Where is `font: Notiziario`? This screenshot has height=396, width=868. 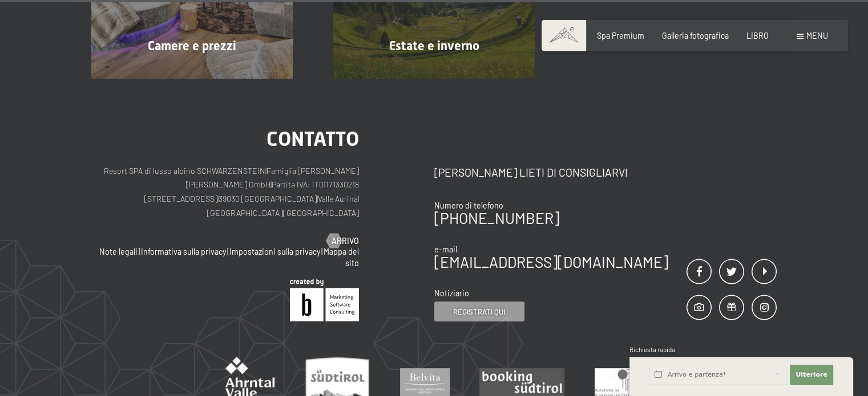
font: Notiziario is located at coordinates (451, 293).